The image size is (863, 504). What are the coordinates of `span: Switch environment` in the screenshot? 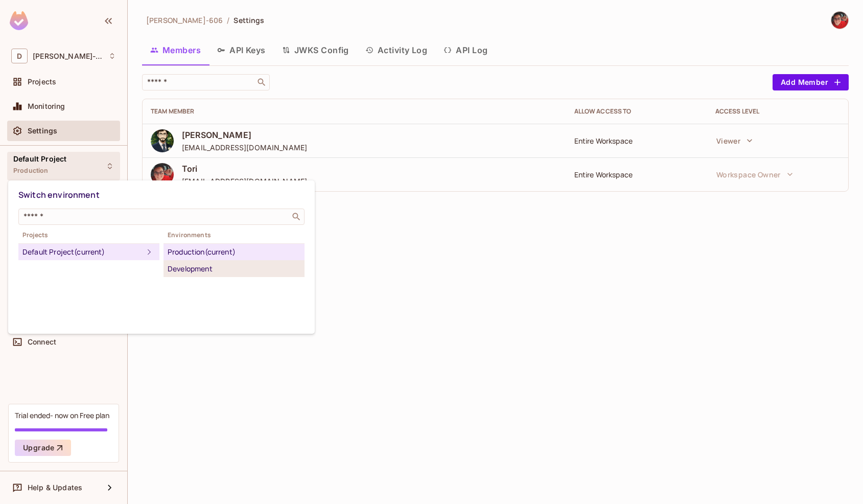 It's located at (59, 195).